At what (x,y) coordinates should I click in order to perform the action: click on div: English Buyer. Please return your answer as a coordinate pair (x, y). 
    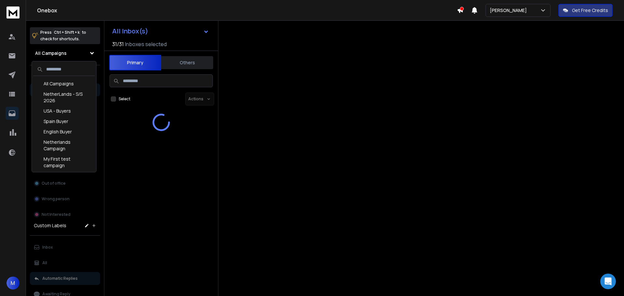
    Looking at the image, I should click on (64, 132).